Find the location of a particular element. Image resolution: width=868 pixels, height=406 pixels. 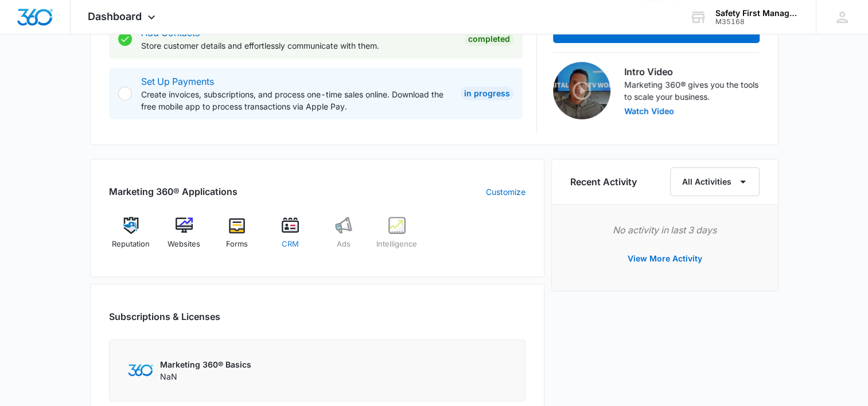

p: Marketing 360® Basics is located at coordinates (206, 364).